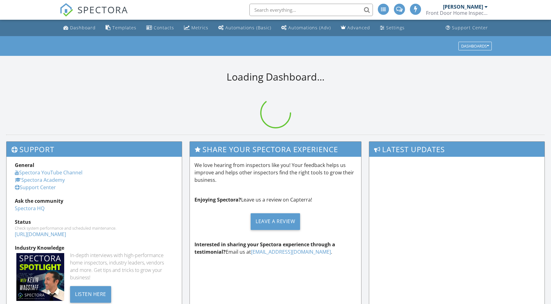  Describe the element at coordinates (457, 149) in the screenshot. I see `h3: Latest Updates` at that location.